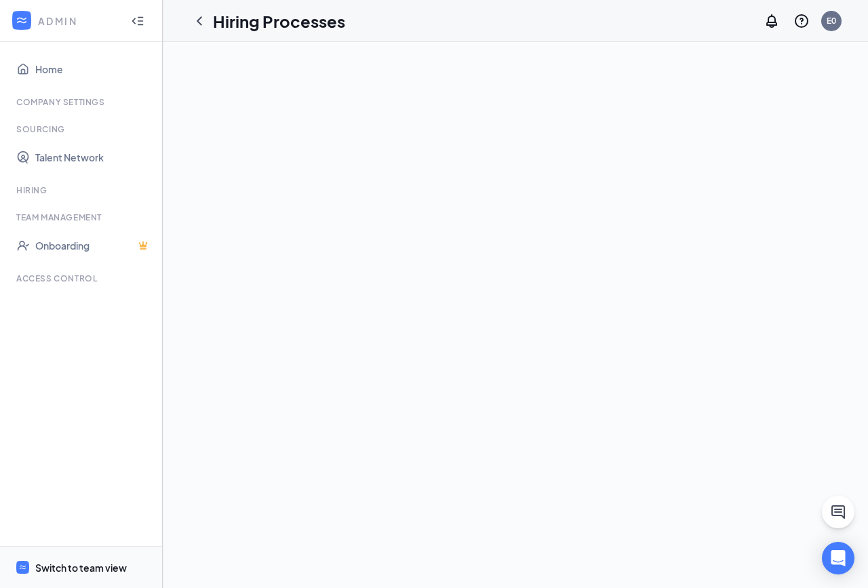 Image resolution: width=868 pixels, height=588 pixels. Describe the element at coordinates (137, 21) in the screenshot. I see `svg: Collapse` at that location.